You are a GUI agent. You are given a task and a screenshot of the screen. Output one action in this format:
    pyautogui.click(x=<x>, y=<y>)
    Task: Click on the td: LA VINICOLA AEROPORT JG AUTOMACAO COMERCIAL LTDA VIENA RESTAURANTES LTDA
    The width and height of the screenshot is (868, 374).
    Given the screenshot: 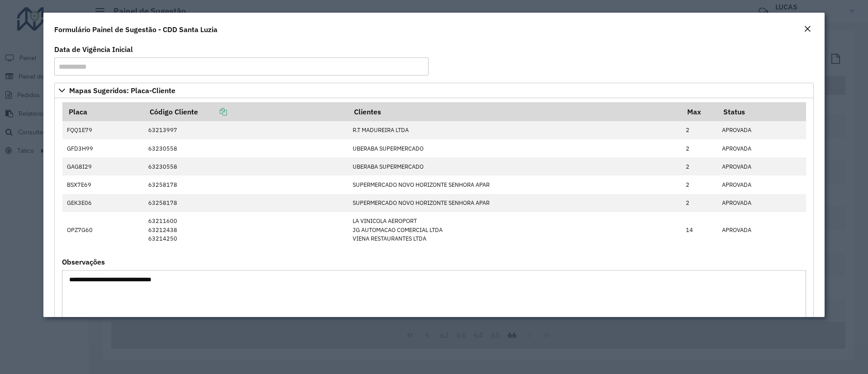 What is the action you would take?
    pyautogui.click(x=515, y=230)
    